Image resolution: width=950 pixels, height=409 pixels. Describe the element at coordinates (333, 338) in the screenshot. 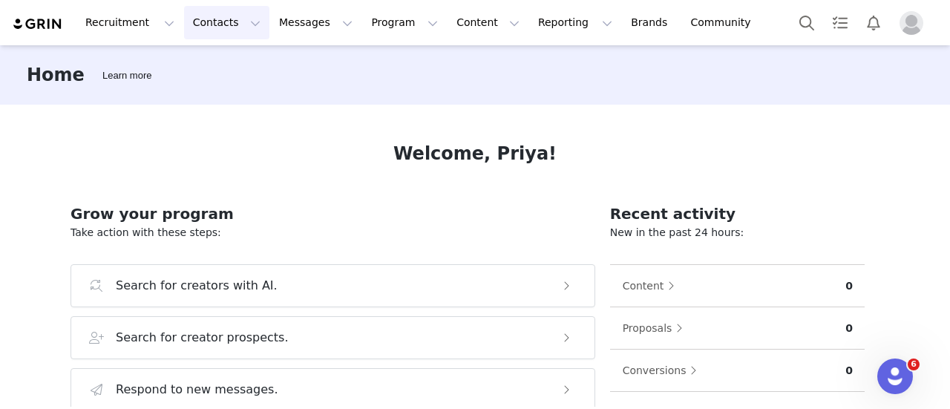

I see `button: Search for creator prospects.` at that location.